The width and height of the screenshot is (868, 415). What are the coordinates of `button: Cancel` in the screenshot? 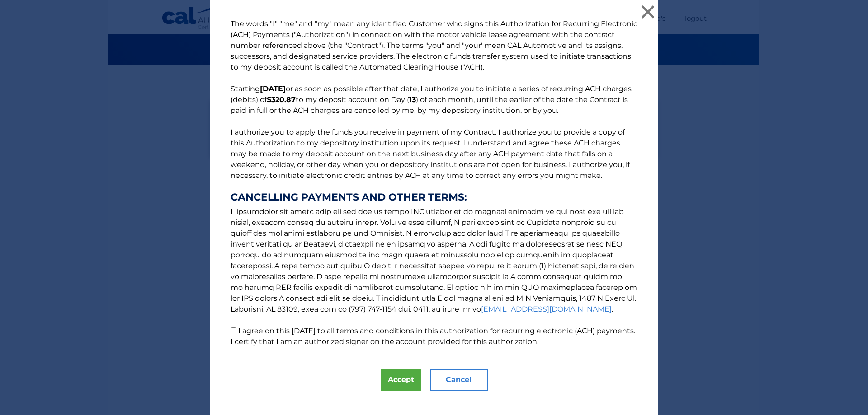 It's located at (459, 380).